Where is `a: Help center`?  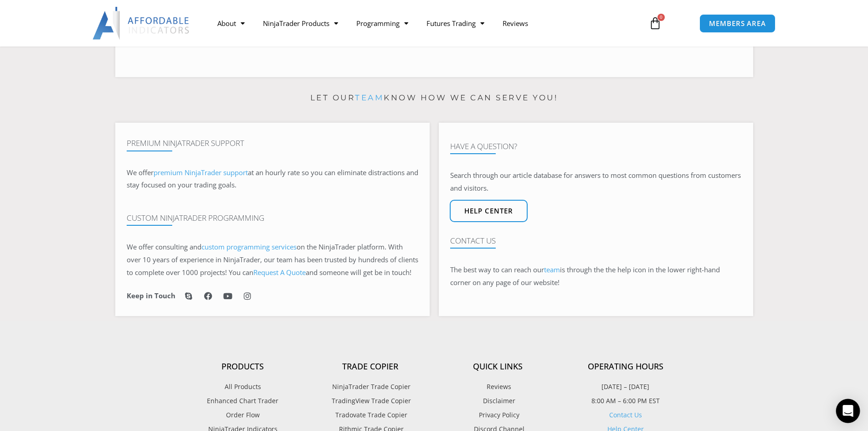
a: Help center is located at coordinates (488, 210).